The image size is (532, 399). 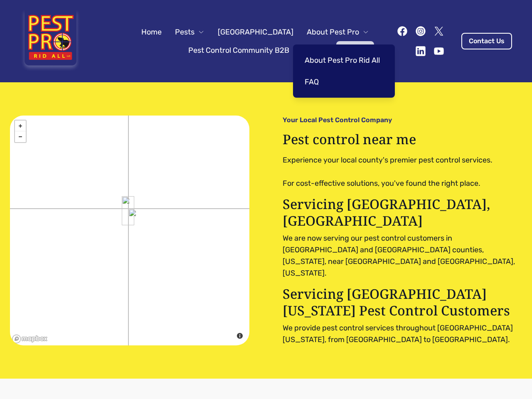 I want to click on a: About Pest Pro Rid All, so click(x=342, y=60).